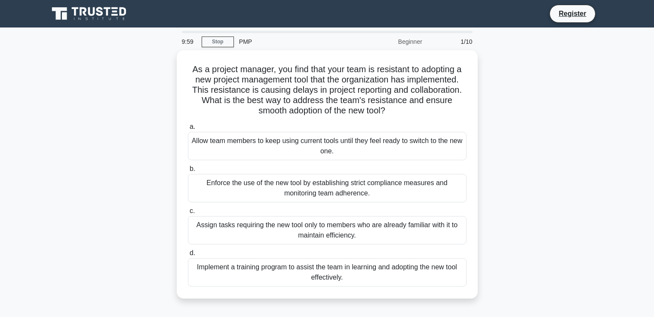 This screenshot has width=654, height=317. What do you see at coordinates (327, 146) in the screenshot?
I see `div: Allow team members to keep using current tools until they feel ready to switch to the new one.` at bounding box center [327, 146].